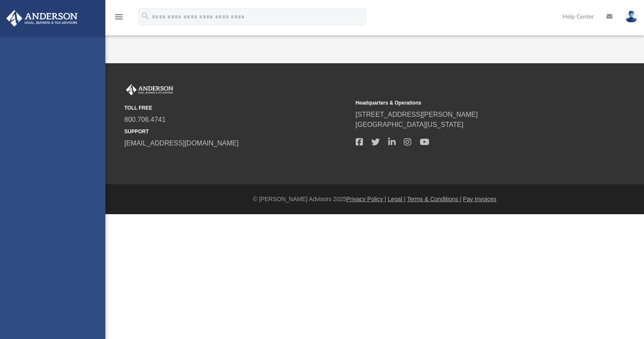  Describe the element at coordinates (145, 119) in the screenshot. I see `a: 800.706.4741` at that location.